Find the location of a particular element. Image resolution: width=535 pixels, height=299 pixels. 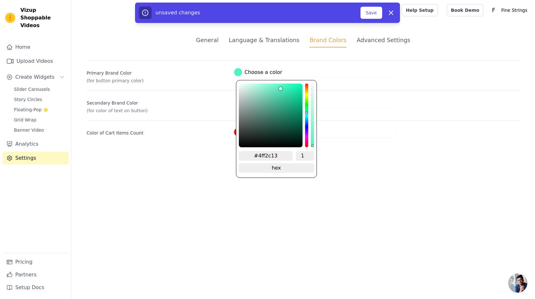

div: saturation channel is located at coordinates (271, 89).